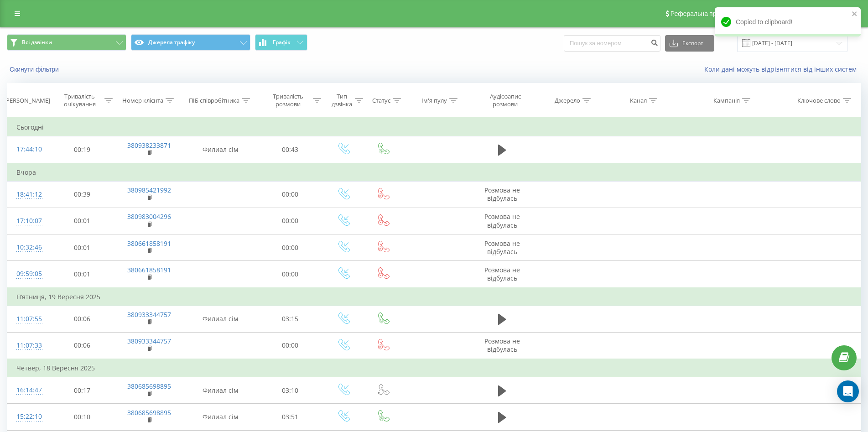 The width and height of the screenshot is (868, 432). I want to click on button: Всі дзвінки, so click(66, 42).